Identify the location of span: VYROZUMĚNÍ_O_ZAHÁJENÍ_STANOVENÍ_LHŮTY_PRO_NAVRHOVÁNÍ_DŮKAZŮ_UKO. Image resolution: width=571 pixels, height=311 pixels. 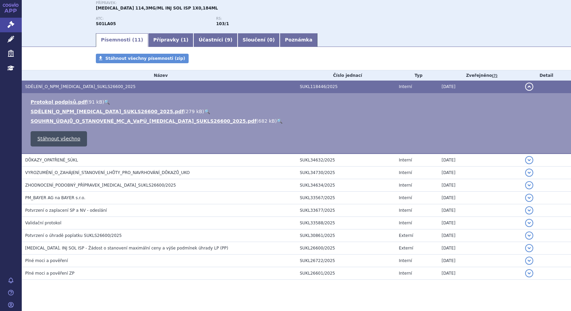
(107, 173).